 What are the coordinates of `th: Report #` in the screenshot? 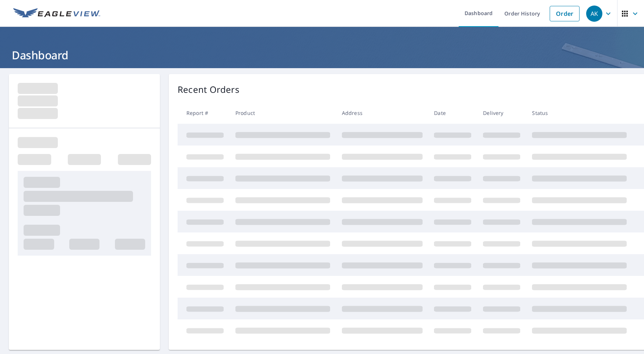 It's located at (204, 113).